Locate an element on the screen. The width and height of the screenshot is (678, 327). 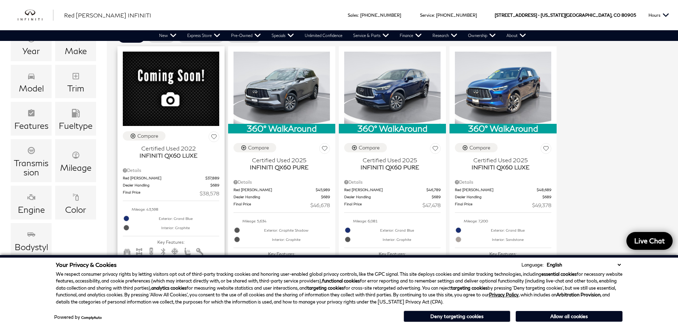
div: ColorColor is located at coordinates (75, 202).